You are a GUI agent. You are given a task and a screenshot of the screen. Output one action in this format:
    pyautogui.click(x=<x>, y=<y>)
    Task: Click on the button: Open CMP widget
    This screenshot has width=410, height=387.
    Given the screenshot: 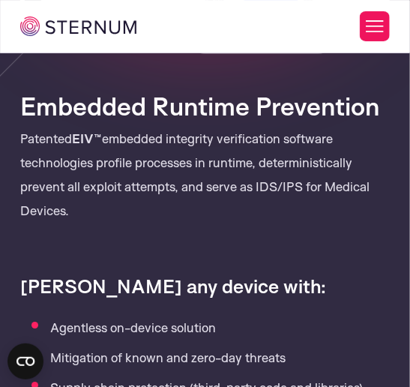 What is the action you would take?
    pyautogui.click(x=25, y=361)
    